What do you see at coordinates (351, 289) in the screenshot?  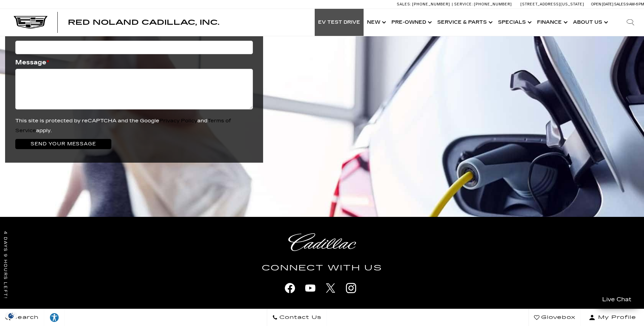 I see `a: instagram` at bounding box center [351, 289].